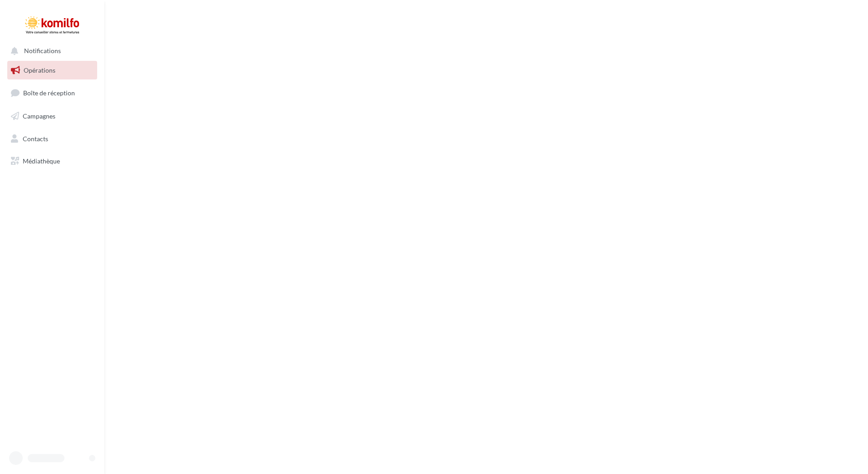  What do you see at coordinates (39, 116) in the screenshot?
I see `span: Campagnes` at bounding box center [39, 116].